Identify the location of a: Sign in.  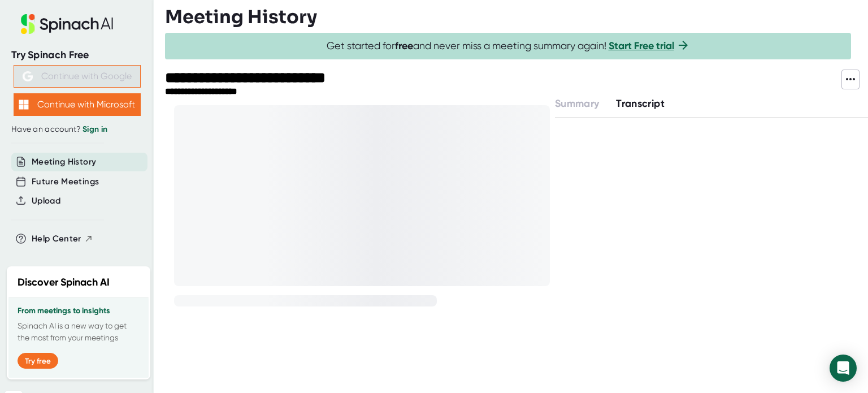
(95, 129).